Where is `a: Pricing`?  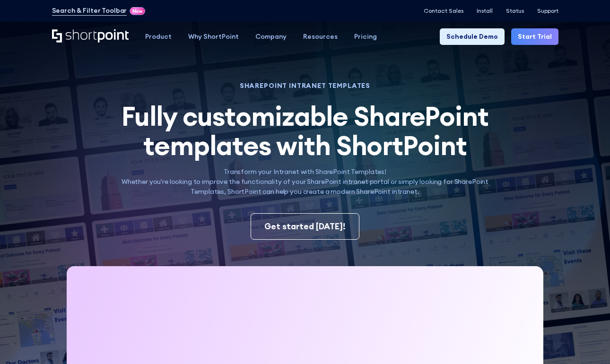
a: Pricing is located at coordinates (366, 36).